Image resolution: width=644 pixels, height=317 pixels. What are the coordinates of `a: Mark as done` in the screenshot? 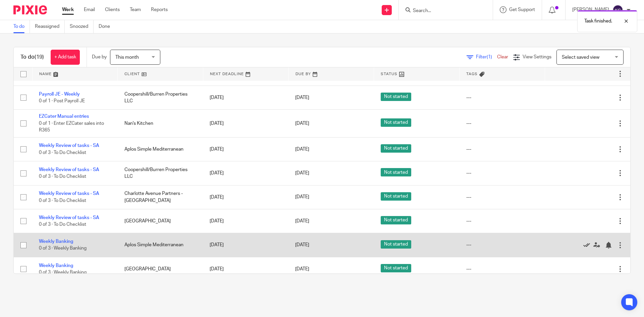 It's located at (589, 245).